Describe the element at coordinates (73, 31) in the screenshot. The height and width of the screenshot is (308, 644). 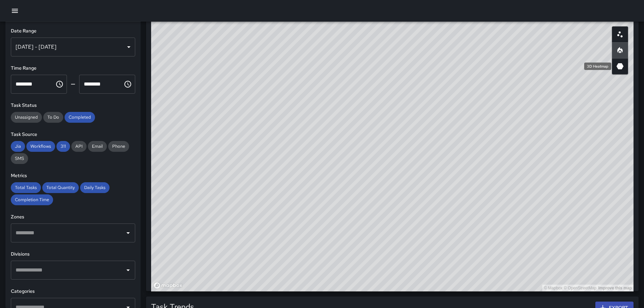
I see `h6: Date Range` at that location.